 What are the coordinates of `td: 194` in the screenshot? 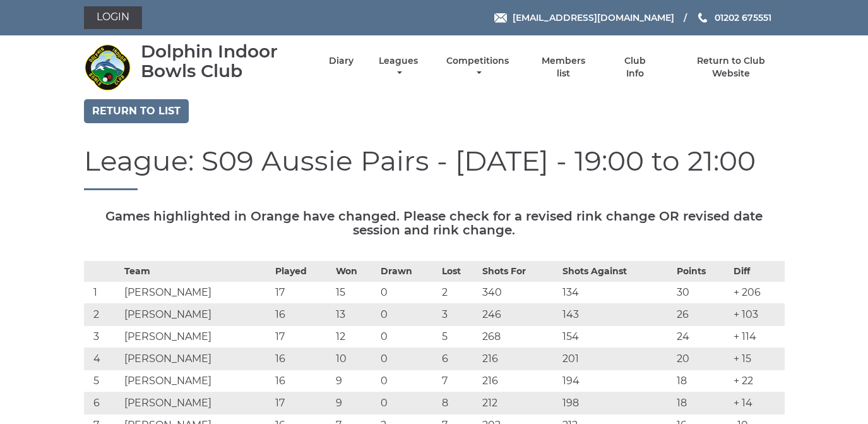 It's located at (616, 381).